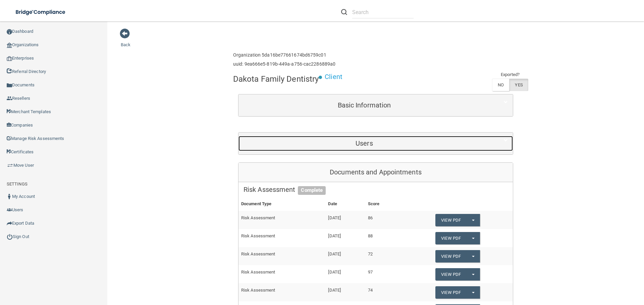  What do you see at coordinates (41, 12) in the screenshot?
I see `img: bridge_compliance_login_screen.278c3ca4.svg` at bounding box center [41, 12].